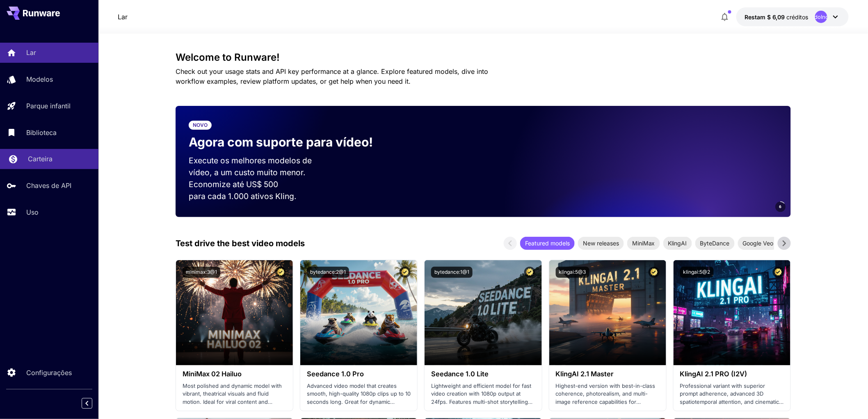 This screenshot has height=419, width=868. I want to click on font: versão, so click(30, 16).